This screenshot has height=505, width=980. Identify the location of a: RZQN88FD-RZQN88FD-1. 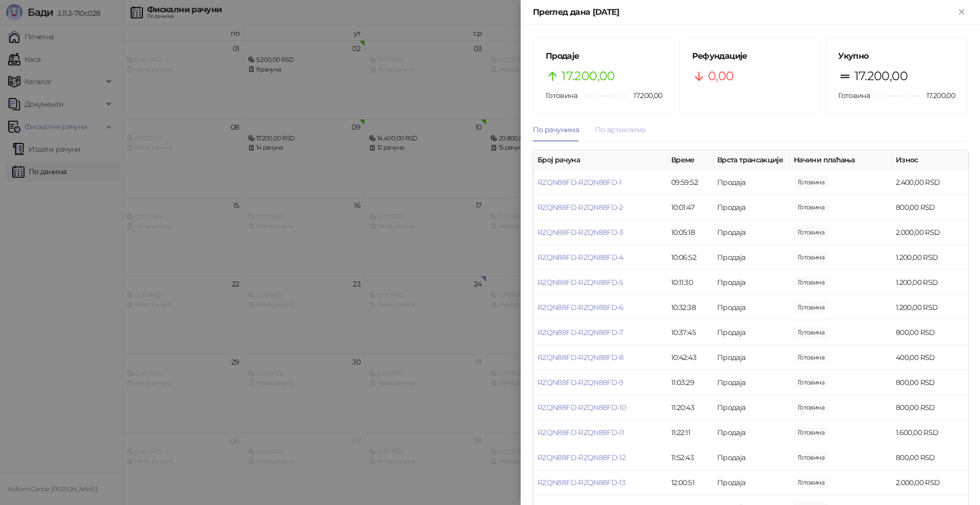
(580, 182).